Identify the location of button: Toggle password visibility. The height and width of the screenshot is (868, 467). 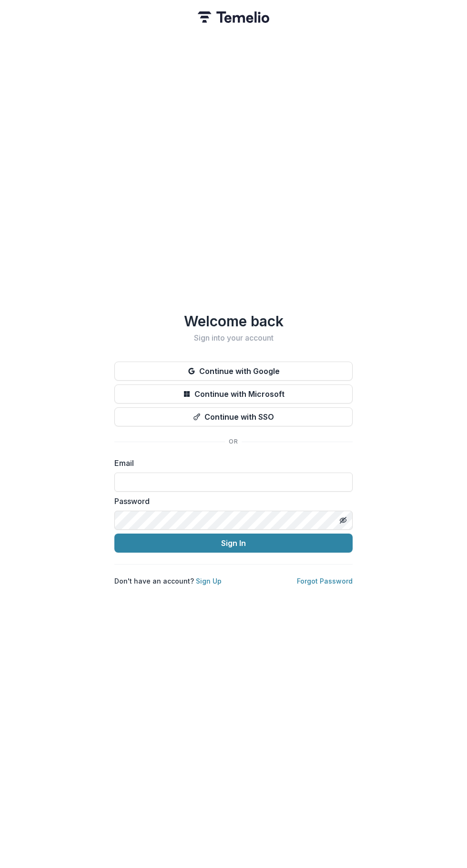
(343, 520).